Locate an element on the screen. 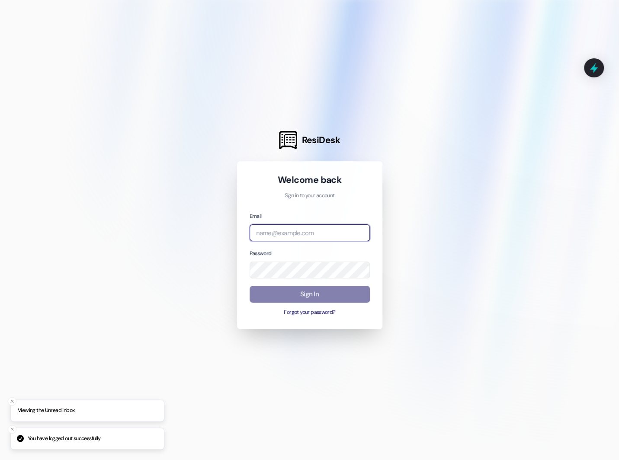  h1: Welcome back is located at coordinates (310, 180).